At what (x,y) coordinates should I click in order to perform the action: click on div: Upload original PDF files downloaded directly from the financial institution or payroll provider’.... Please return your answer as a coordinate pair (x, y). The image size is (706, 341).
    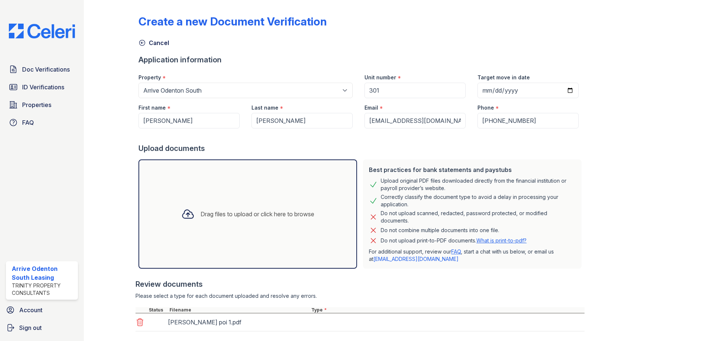
    Looking at the image, I should click on (478, 185).